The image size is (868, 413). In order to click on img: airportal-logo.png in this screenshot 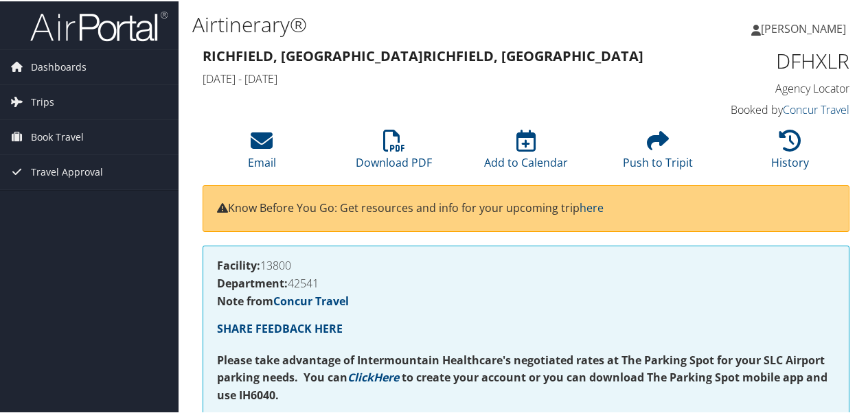, I will do `click(99, 25)`.